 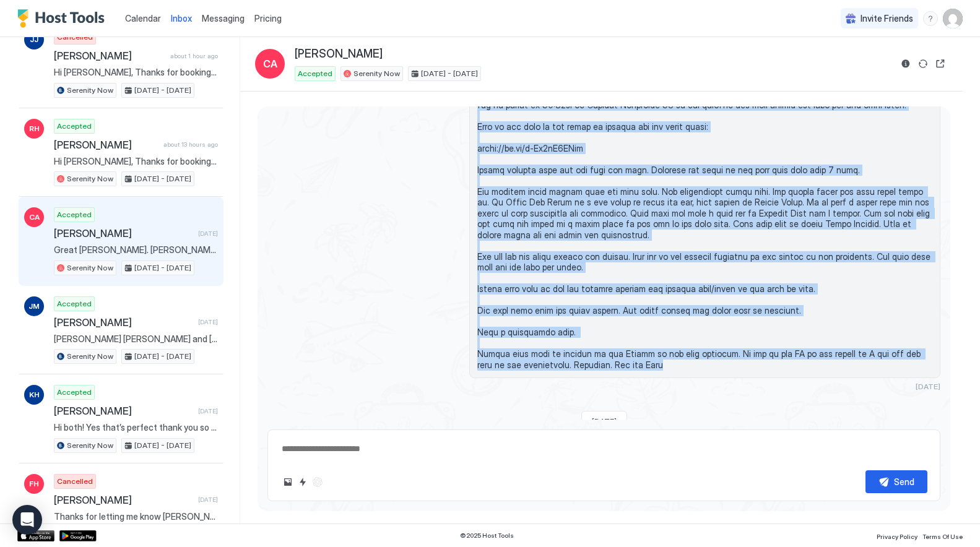 I want to click on span: KH, so click(x=34, y=394).